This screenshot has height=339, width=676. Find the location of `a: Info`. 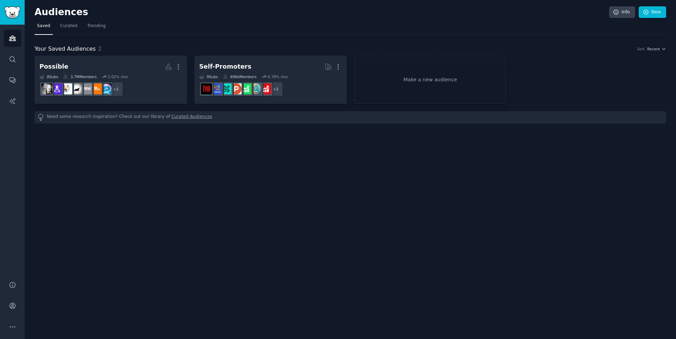

a: Info is located at coordinates (622, 12).